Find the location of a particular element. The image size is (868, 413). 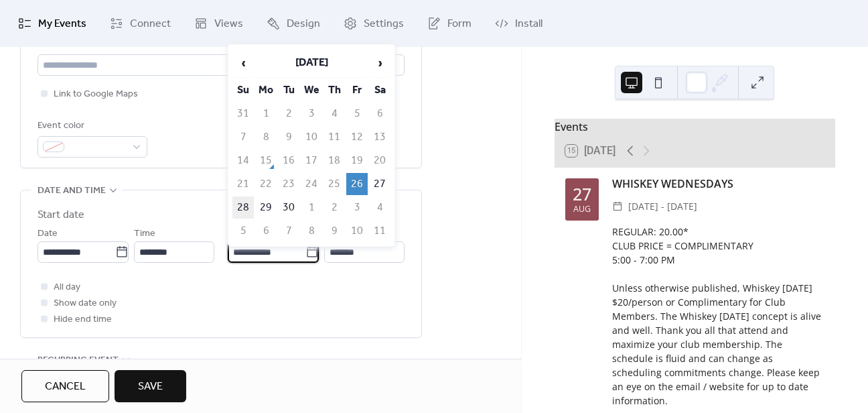

td: 24 is located at coordinates (311, 184).